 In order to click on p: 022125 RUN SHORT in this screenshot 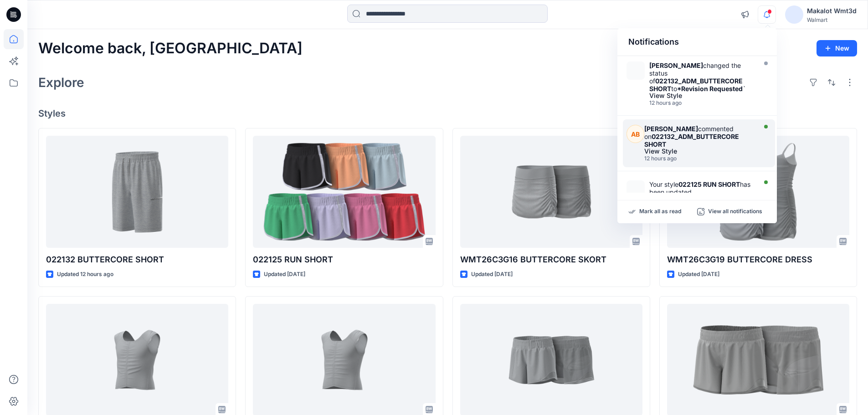, I will do `click(344, 259)`.